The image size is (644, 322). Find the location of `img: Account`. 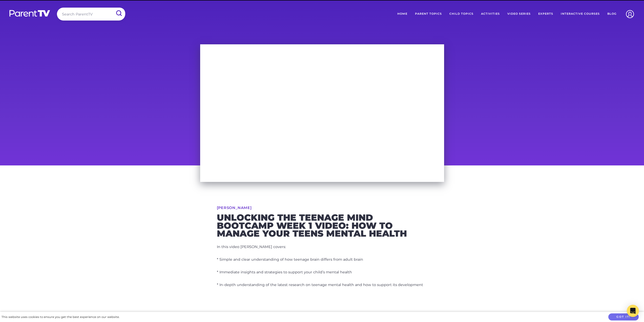

img: Account is located at coordinates (630, 14).